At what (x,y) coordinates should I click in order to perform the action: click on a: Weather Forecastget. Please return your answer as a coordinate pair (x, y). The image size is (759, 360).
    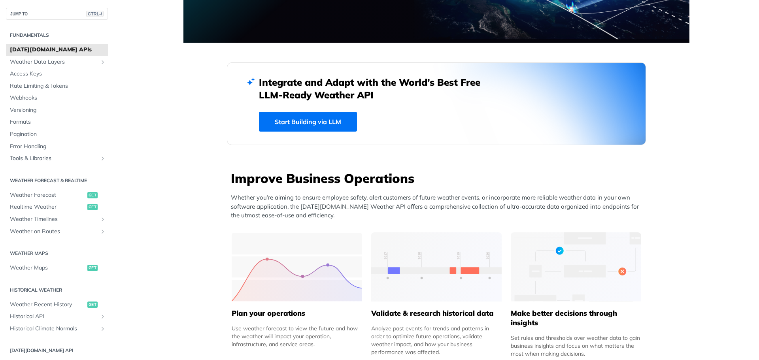
    Looking at the image, I should click on (57, 195).